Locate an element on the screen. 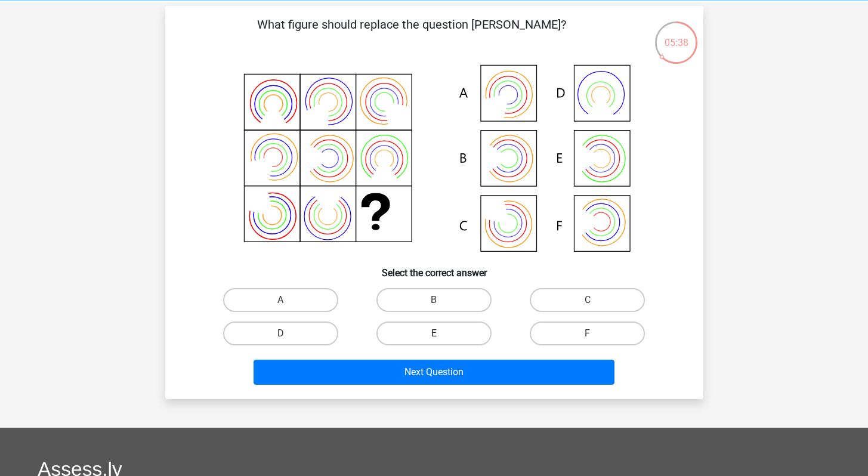  label: C is located at coordinates (587, 300).